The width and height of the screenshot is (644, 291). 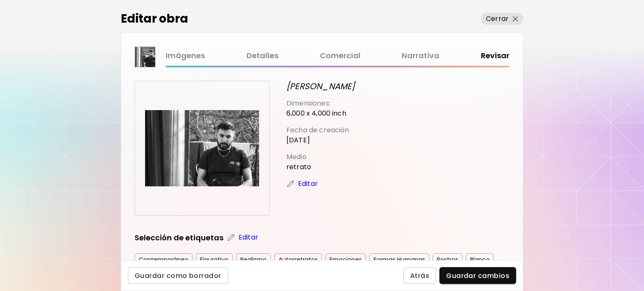 What do you see at coordinates (263, 55) in the screenshot?
I see `a: Detalles` at bounding box center [263, 55].